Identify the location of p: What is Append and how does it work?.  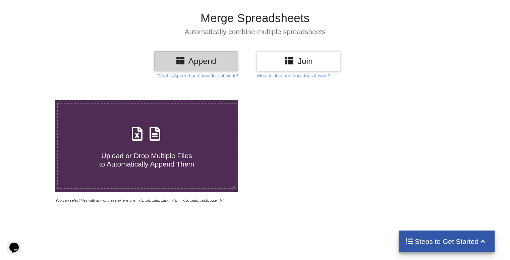
(198, 76).